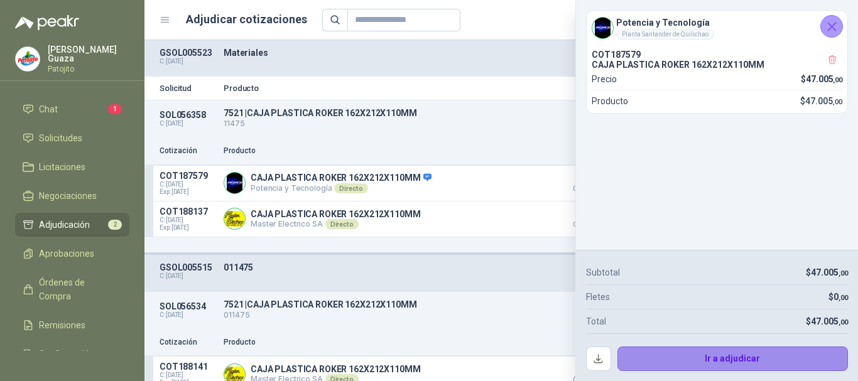 The width and height of the screenshot is (858, 381). Describe the element at coordinates (72, 290) in the screenshot. I see `a: Órdenes de Compra` at that location.